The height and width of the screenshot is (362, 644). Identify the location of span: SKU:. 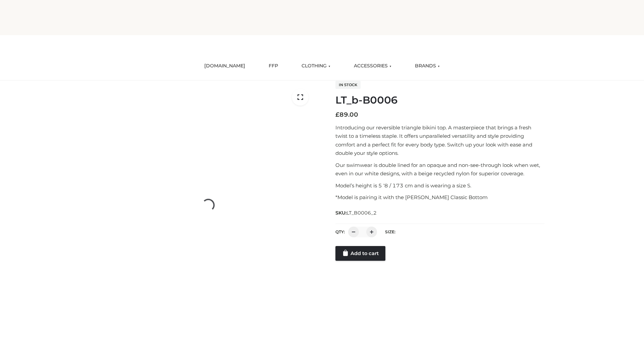
(356, 213).